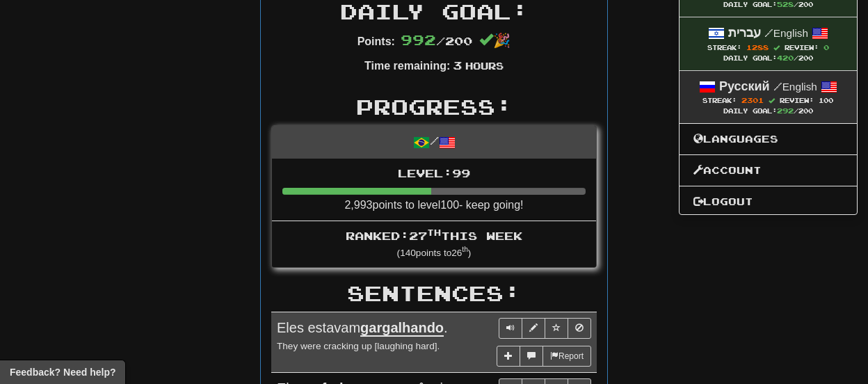  What do you see at coordinates (434, 173) in the screenshot?
I see `span: Level: 99` at bounding box center [434, 173].